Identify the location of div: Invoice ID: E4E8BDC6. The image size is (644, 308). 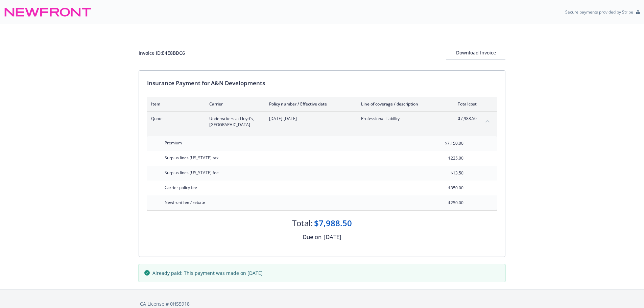
(162, 53).